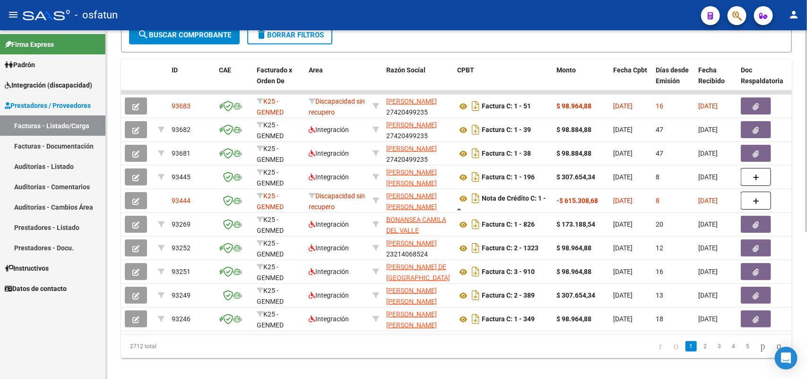  What do you see at coordinates (763, 346) in the screenshot?
I see `a: go to next page` at bounding box center [763, 346].